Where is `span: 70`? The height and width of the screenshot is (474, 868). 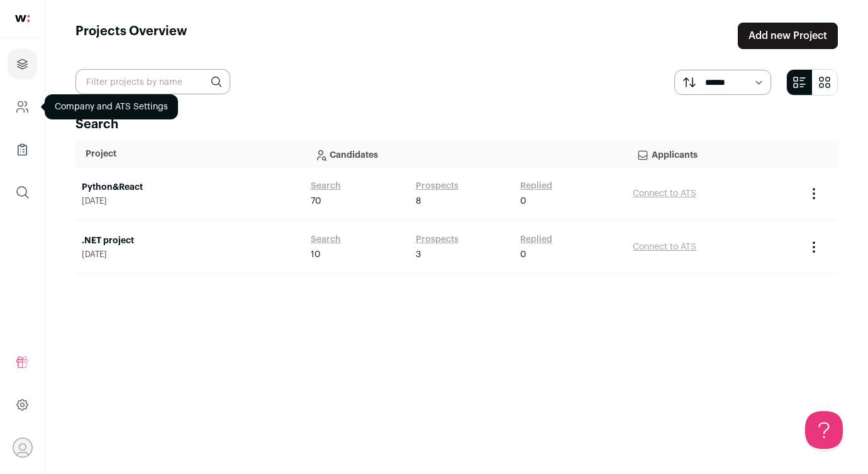 span: 70 is located at coordinates (316, 201).